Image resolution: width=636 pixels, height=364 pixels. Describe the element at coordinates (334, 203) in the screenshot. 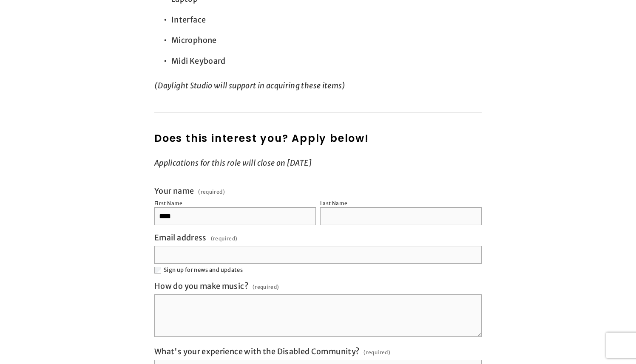

I see `div: Last Name` at that location.